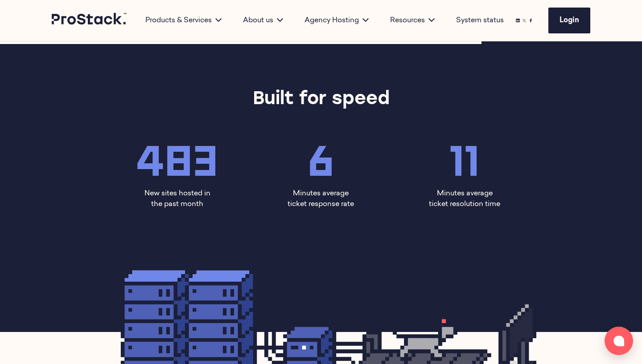 This screenshot has height=364, width=642. I want to click on button: Open chat window, so click(619, 341).